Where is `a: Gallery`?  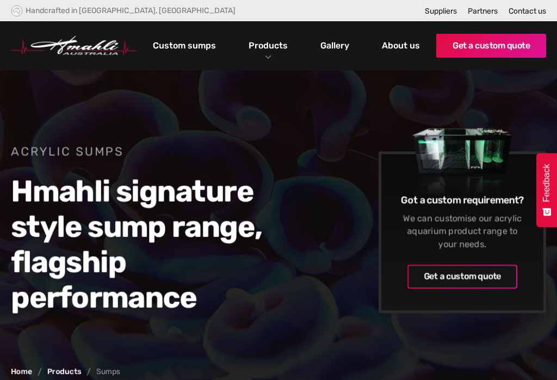
a: Gallery is located at coordinates (335, 46).